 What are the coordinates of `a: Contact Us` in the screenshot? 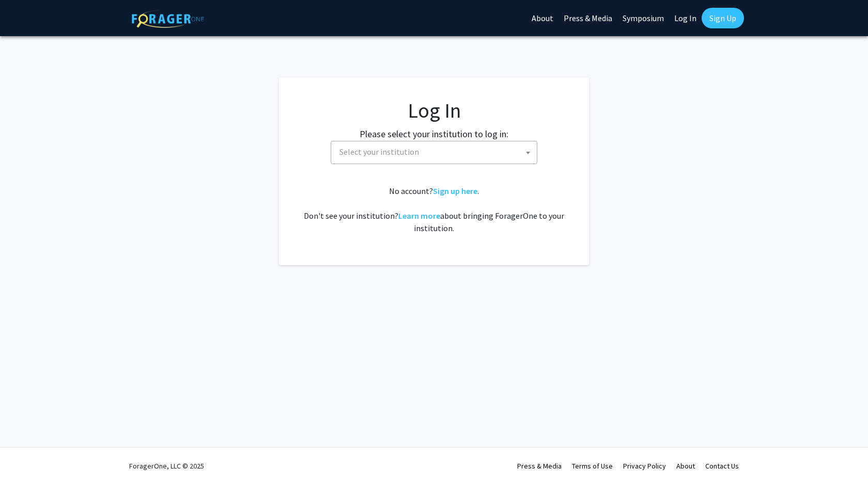 It's located at (722, 466).